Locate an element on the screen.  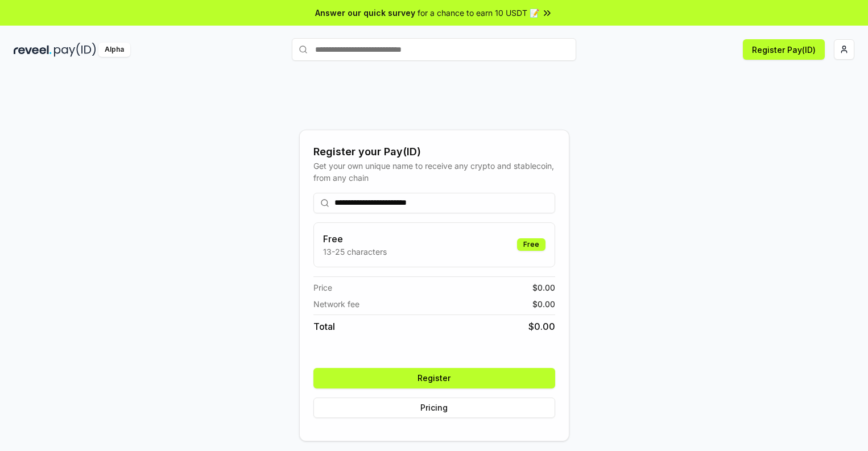
img: pay_id is located at coordinates (75, 50).